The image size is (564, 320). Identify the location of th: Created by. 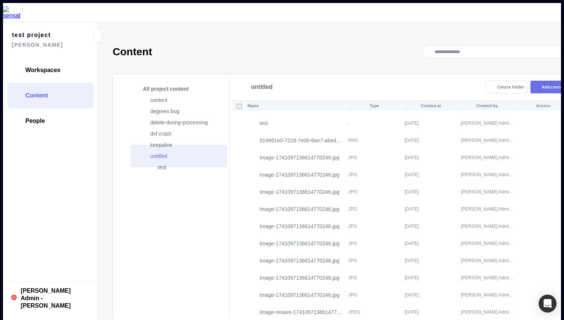
(486, 105).